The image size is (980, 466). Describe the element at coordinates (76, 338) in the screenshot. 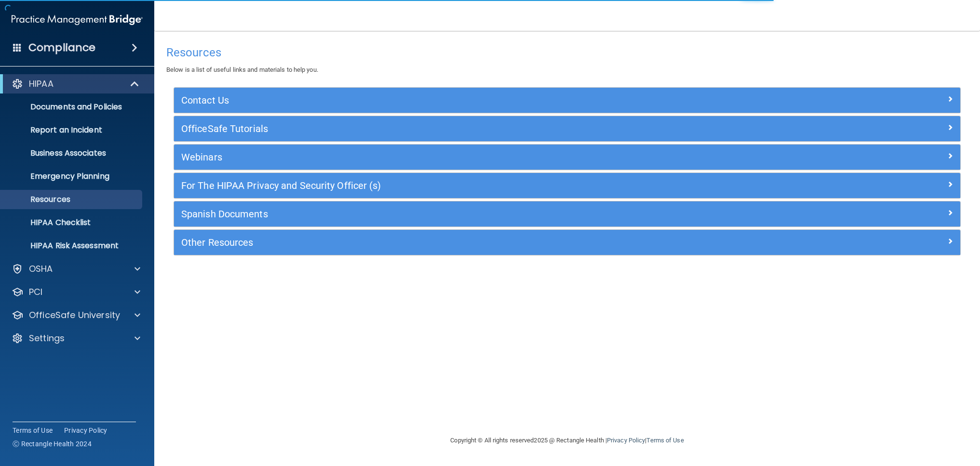

I see `a: Settings` at that location.